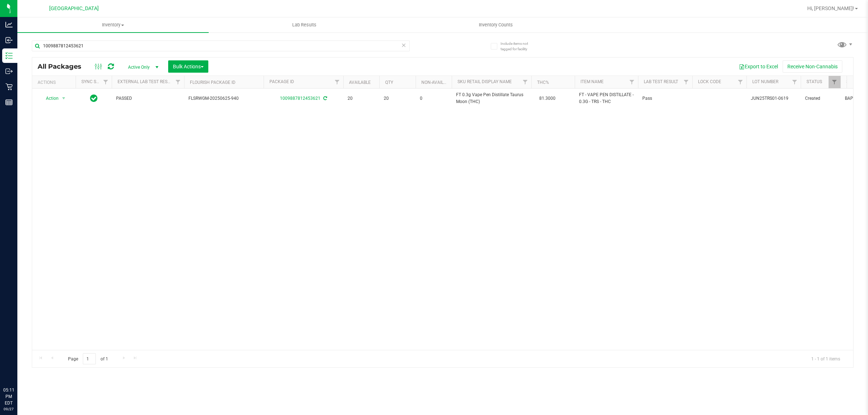 The height and width of the screenshot is (415, 868). What do you see at coordinates (547, 98) in the screenshot?
I see `span: 81.3000` at bounding box center [547, 98].